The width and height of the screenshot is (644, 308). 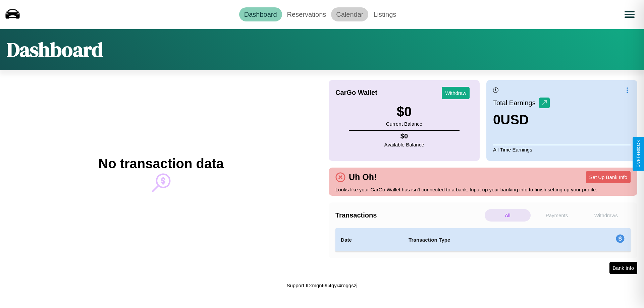 What do you see at coordinates (307, 14) in the screenshot?
I see `a: Reservations` at bounding box center [307, 14].